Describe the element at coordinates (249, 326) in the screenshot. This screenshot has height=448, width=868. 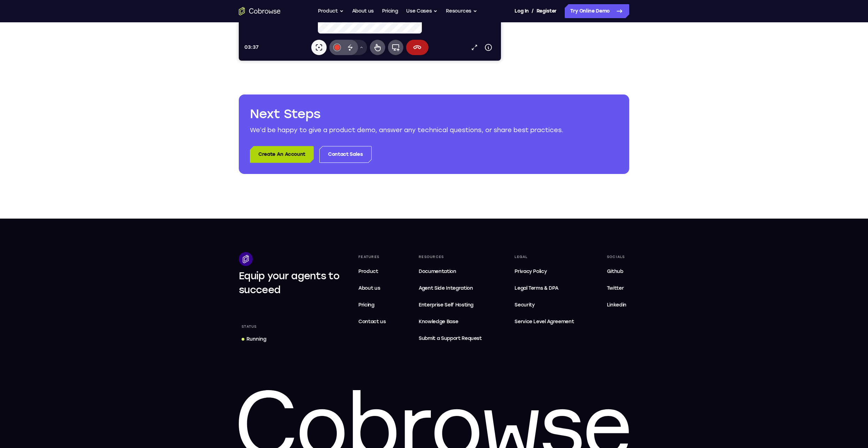
I see `div: Status` at that location.